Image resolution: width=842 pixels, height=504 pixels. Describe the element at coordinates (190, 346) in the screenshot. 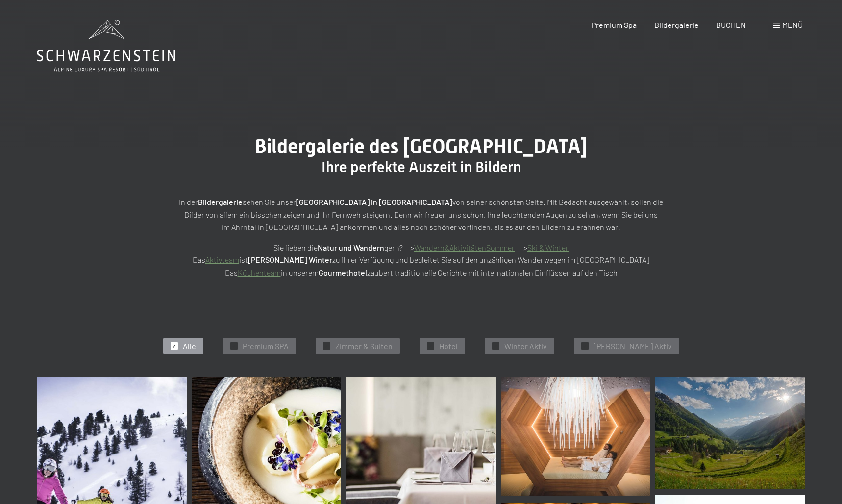

I see `span: Alle` at that location.